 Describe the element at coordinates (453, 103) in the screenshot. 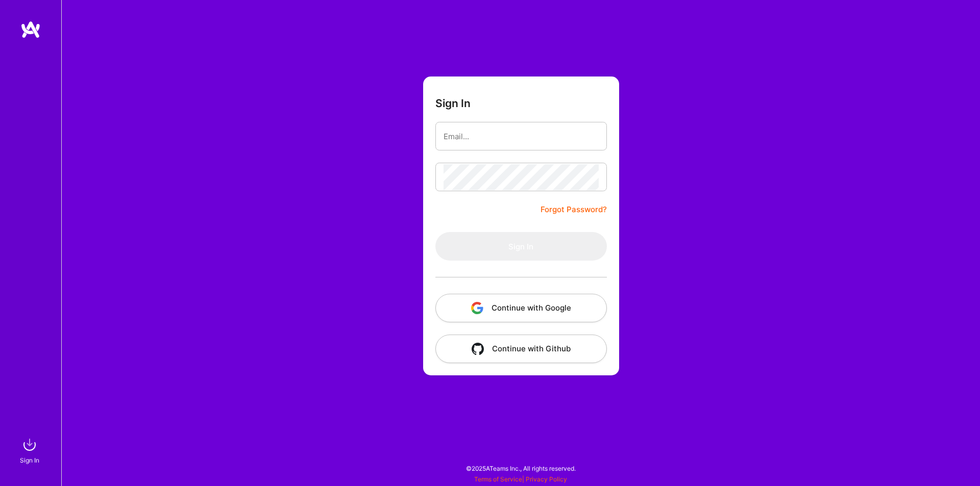

I see `h3: Sign In` at that location.